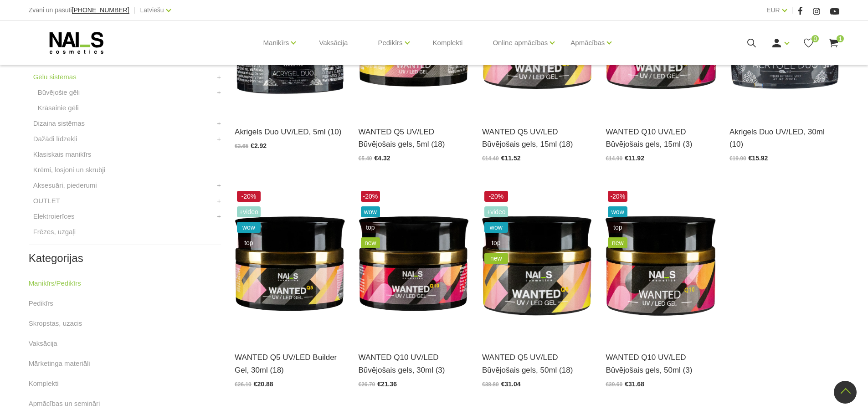 This screenshot has height=415, width=868. I want to click on a: Klasiskais manikīrs, so click(63, 154).